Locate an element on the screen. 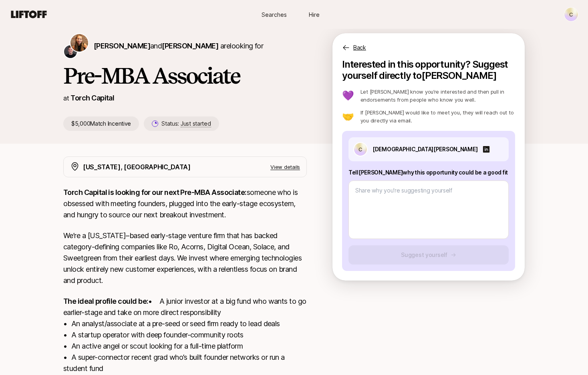 The height and width of the screenshot is (375, 588). strong: The ideal profile could be: is located at coordinates (106, 301).